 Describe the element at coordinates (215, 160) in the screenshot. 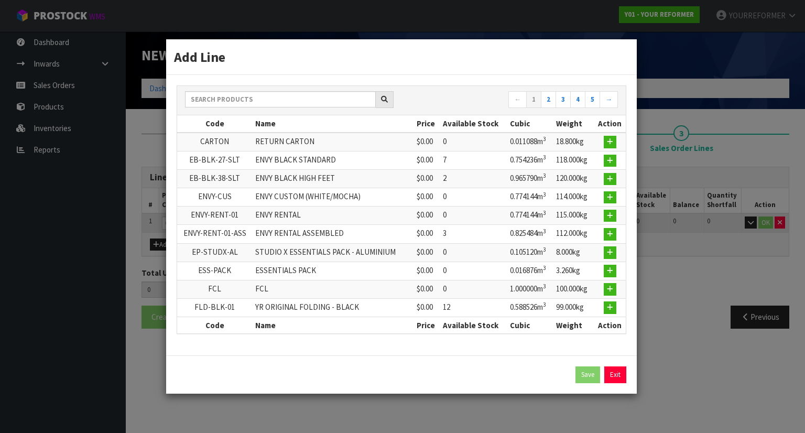

I see `td: EB-BLK-27-SLT` at that location.